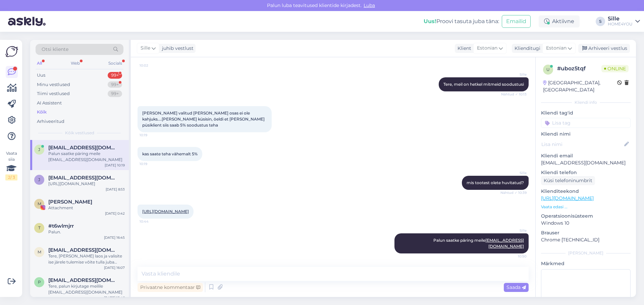  I want to click on div: Vaata siia, so click(11, 165).